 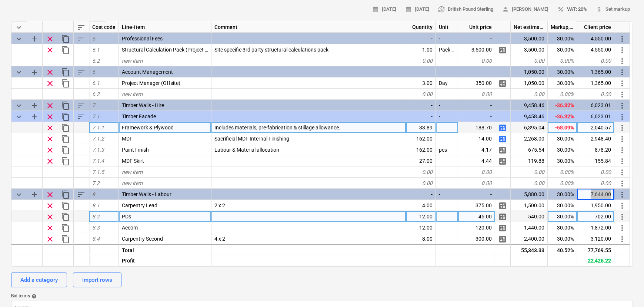 What do you see at coordinates (148, 72) in the screenshot?
I see `span: Account Management` at bounding box center [148, 72].